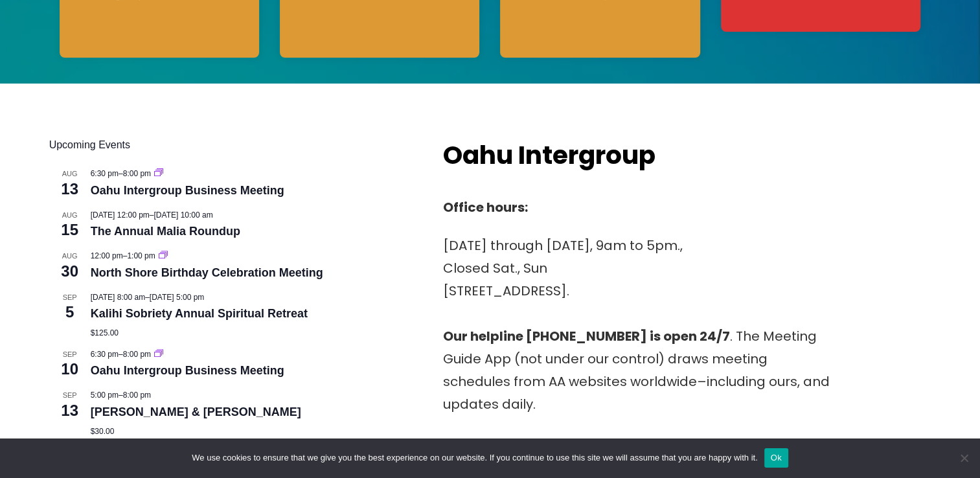 This screenshot has width=980, height=478. I want to click on a: Event series: North Shore Birthday Celebration Meeting, so click(163, 256).